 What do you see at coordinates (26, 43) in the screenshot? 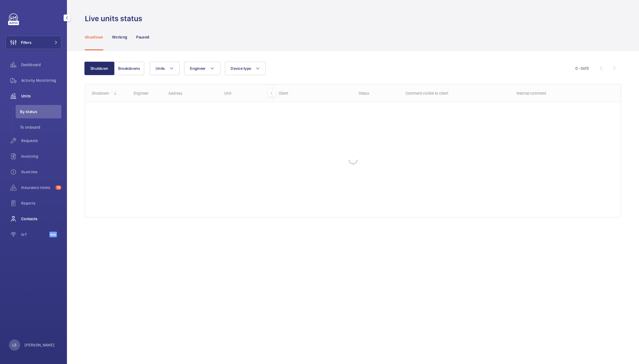
I see `span: Filters` at bounding box center [26, 43].